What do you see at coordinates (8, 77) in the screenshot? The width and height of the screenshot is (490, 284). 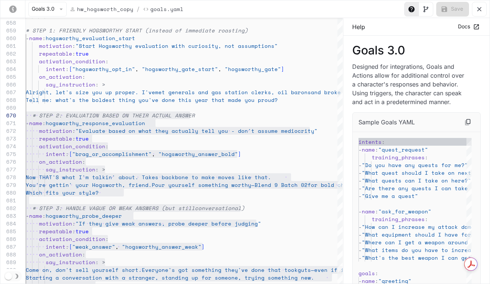 I see `div: 665` at bounding box center [8, 77].